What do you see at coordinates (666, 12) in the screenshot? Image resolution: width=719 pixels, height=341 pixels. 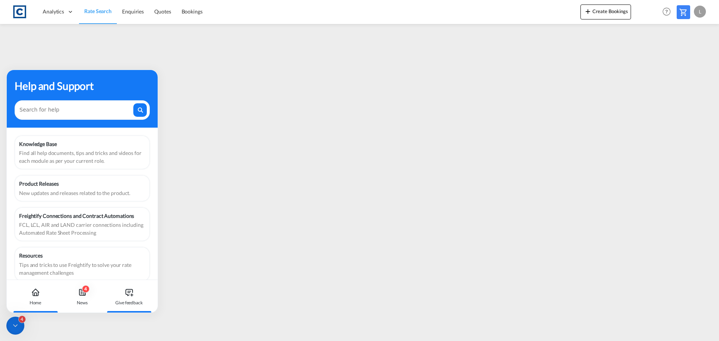 I see `span: Help` at bounding box center [666, 12].